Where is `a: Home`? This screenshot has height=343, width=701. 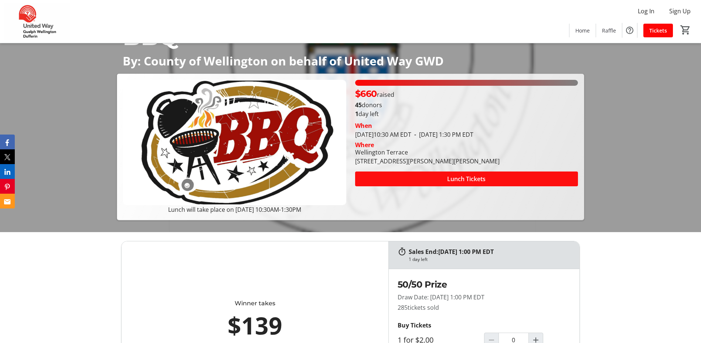
a: Home is located at coordinates (582, 30).